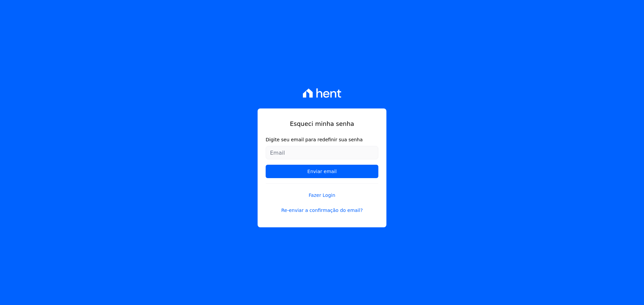 The height and width of the screenshot is (305, 644). What do you see at coordinates (322, 140) in the screenshot?
I see `label: Digite seu email para redefinir sua senha` at bounding box center [322, 140].